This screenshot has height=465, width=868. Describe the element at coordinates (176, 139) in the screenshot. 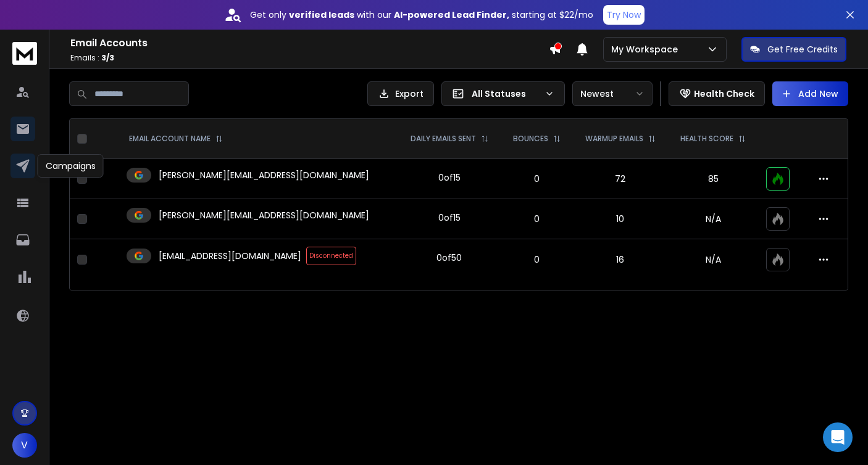

I see `div: EMAIL ACCOUNT NAME` at that location.